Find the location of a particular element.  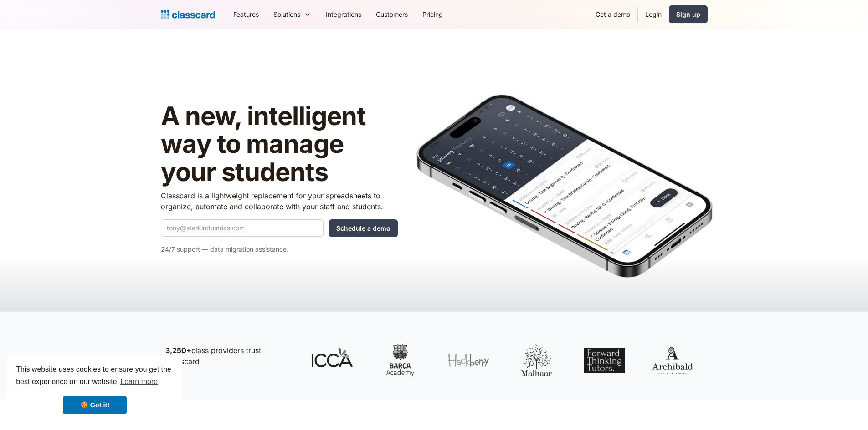

p: 24/7 support — data migration assistance. is located at coordinates (280, 250).